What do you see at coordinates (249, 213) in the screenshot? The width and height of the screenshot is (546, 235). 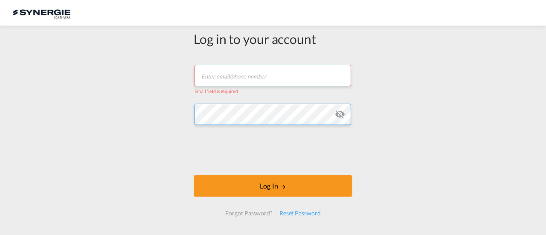 I see `div: Forgot Password?` at bounding box center [249, 213].